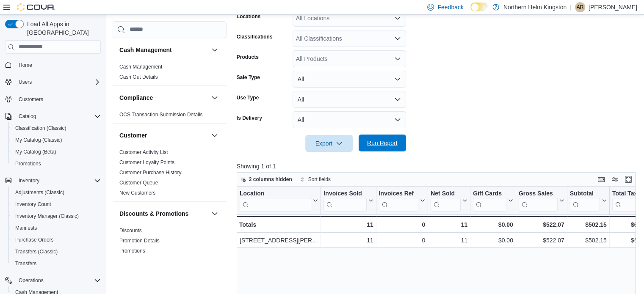 This screenshot has width=644, height=294. Describe the element at coordinates (140, 67) in the screenshot. I see `a: Cash Management` at that location.